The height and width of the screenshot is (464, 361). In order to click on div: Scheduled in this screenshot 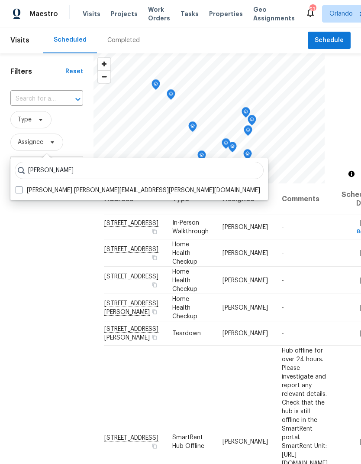, I will do `click(70, 40)`.